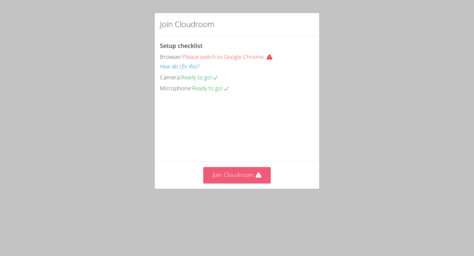  I want to click on span: Browser:, so click(171, 57).